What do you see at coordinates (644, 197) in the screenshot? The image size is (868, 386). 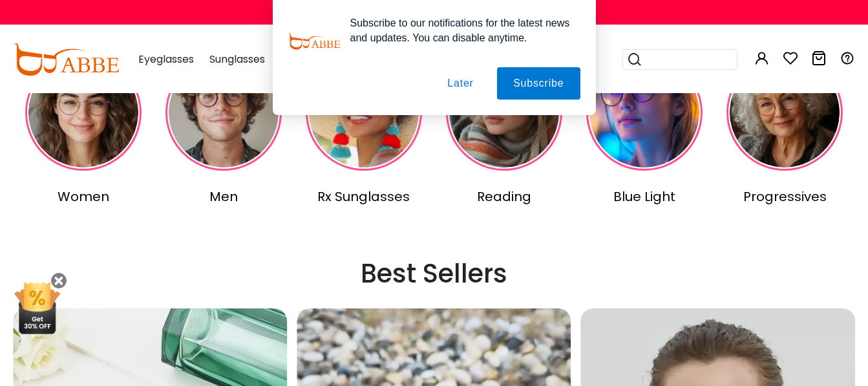 I see `div: Blue Light` at bounding box center [644, 197].